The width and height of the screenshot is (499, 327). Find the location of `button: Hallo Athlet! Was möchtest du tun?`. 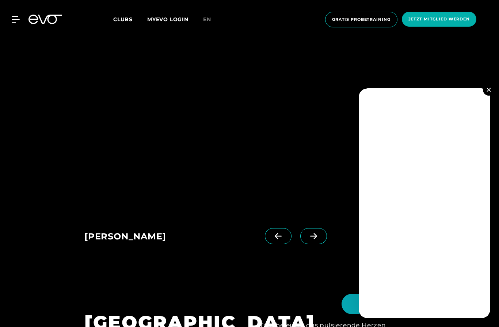

button: Hallo Athlet! Was möchtest du tun? is located at coordinates (413, 304).